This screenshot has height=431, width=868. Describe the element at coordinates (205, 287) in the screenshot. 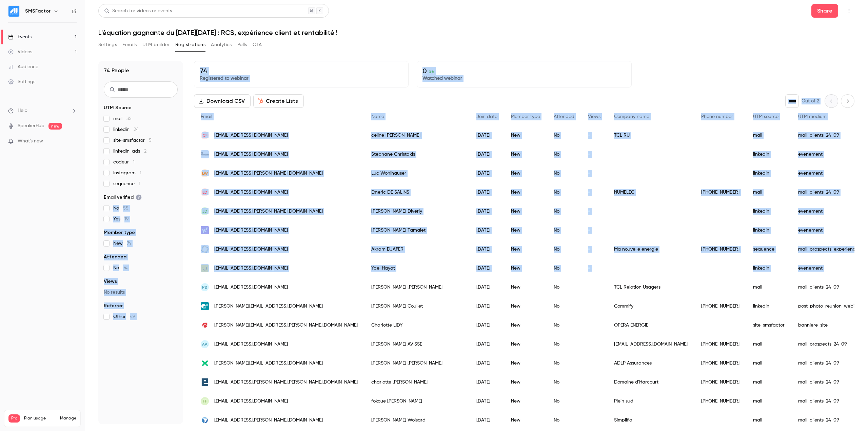

I see `span: PB` at that location.